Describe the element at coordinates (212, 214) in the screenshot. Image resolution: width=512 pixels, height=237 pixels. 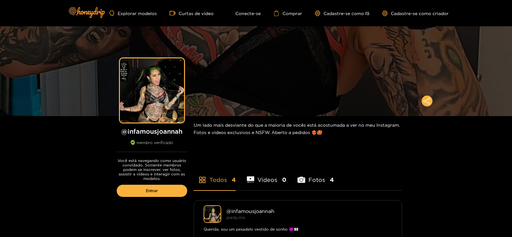
I see `img: infame joannah` at that location.